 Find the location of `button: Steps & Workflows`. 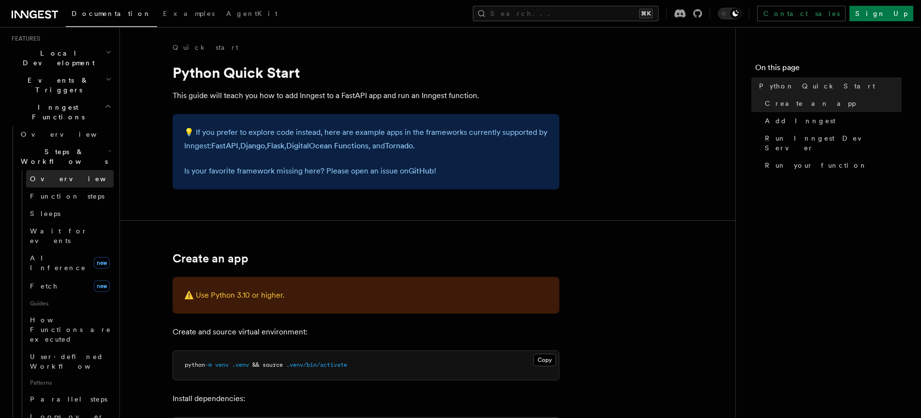

button: Steps & Workflows is located at coordinates (65, 157).